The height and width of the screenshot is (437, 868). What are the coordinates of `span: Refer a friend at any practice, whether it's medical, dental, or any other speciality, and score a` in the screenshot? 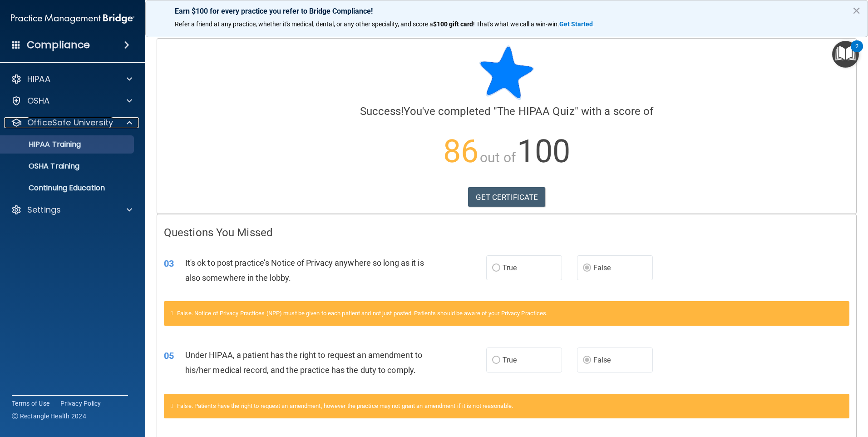 It's located at (303, 24).